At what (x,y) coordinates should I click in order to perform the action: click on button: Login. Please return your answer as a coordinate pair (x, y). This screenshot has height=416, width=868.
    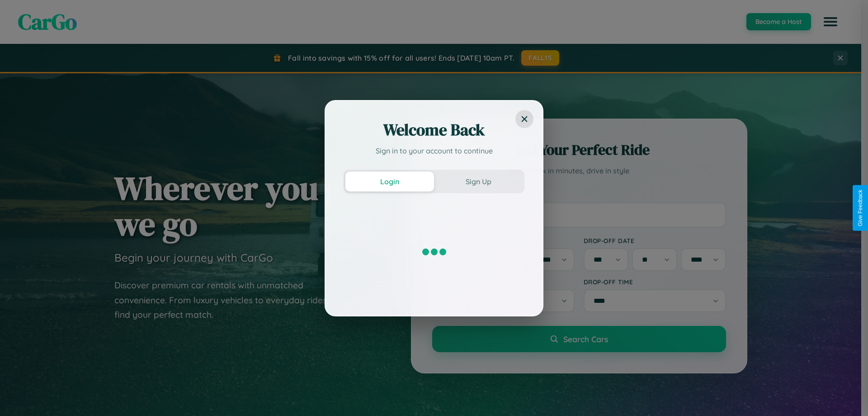
    Looking at the image, I should click on (390, 182).